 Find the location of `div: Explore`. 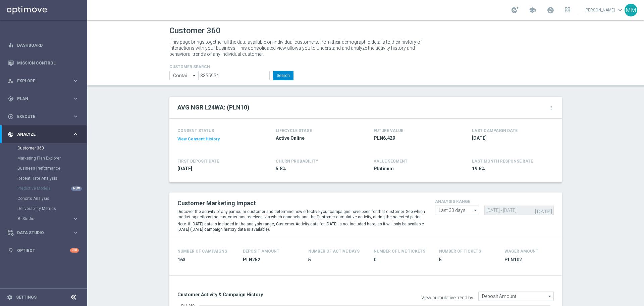

div: Explore is located at coordinates (40, 81).